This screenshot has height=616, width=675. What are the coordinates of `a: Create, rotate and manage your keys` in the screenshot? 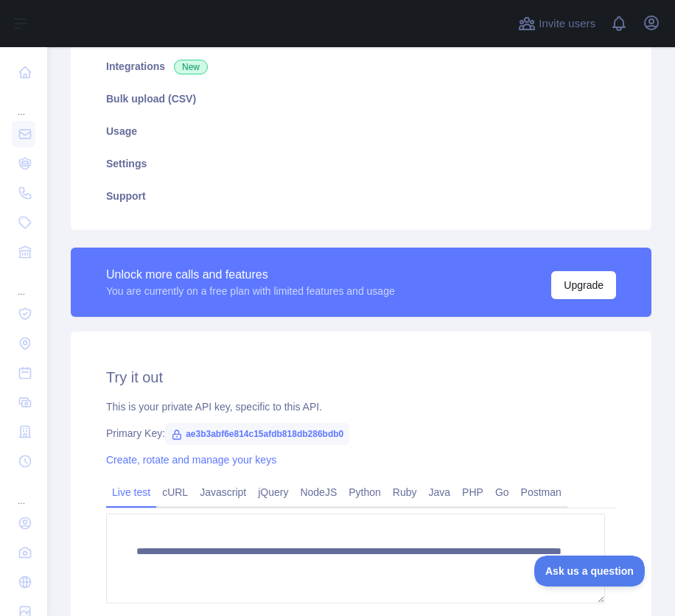 It's located at (191, 460).